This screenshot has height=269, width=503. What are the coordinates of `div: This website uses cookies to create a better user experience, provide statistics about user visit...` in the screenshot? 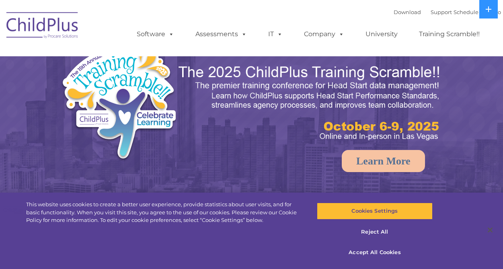 It's located at (164, 212).